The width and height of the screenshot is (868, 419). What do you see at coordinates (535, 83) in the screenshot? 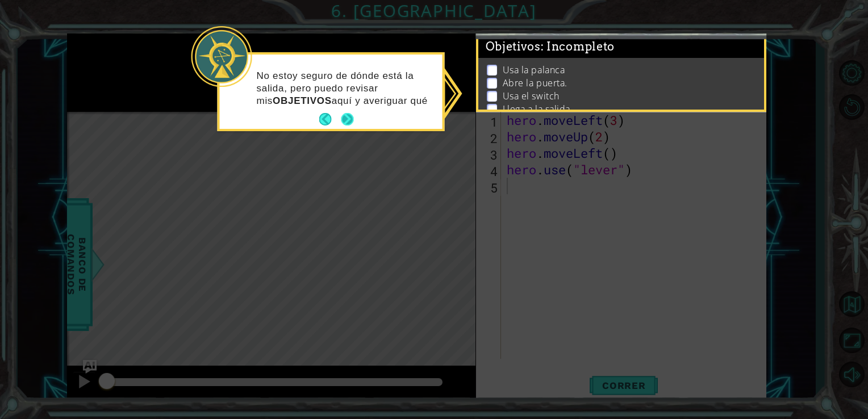
I see `p: Abre la puerta.` at bounding box center [535, 83].